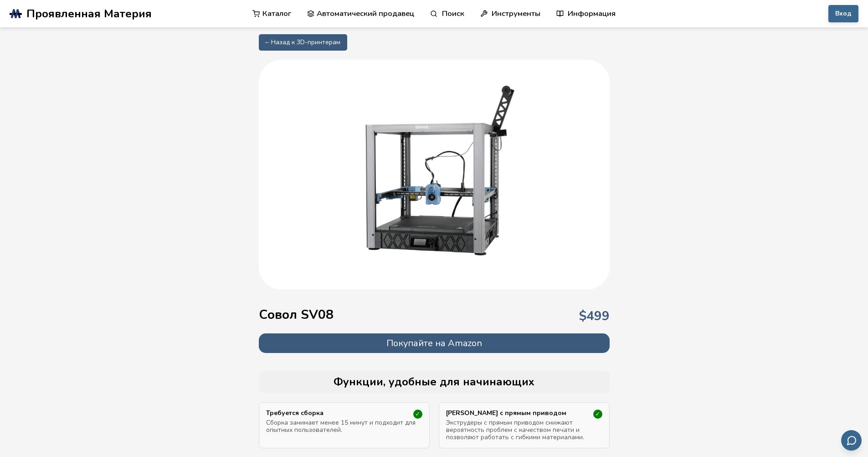 The height and width of the screenshot is (457, 868). What do you see at coordinates (296, 315) in the screenshot?
I see `ya-tr-span: Совол SV08` at bounding box center [296, 315].